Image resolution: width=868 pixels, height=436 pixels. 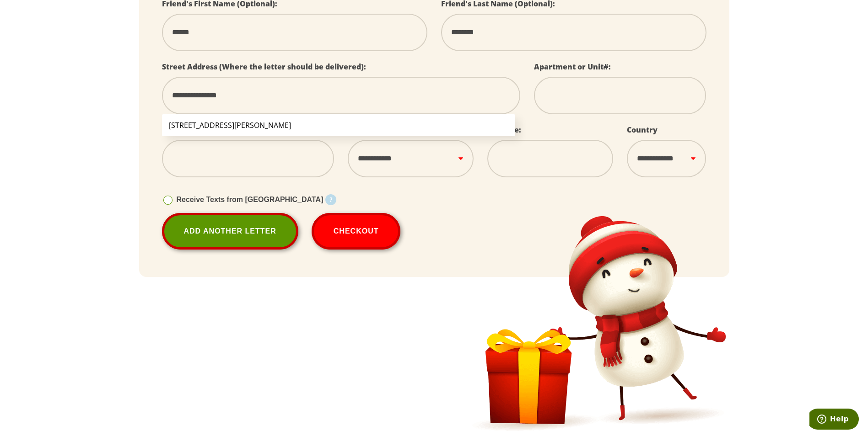 I want to click on span: Help, so click(x=30, y=10).